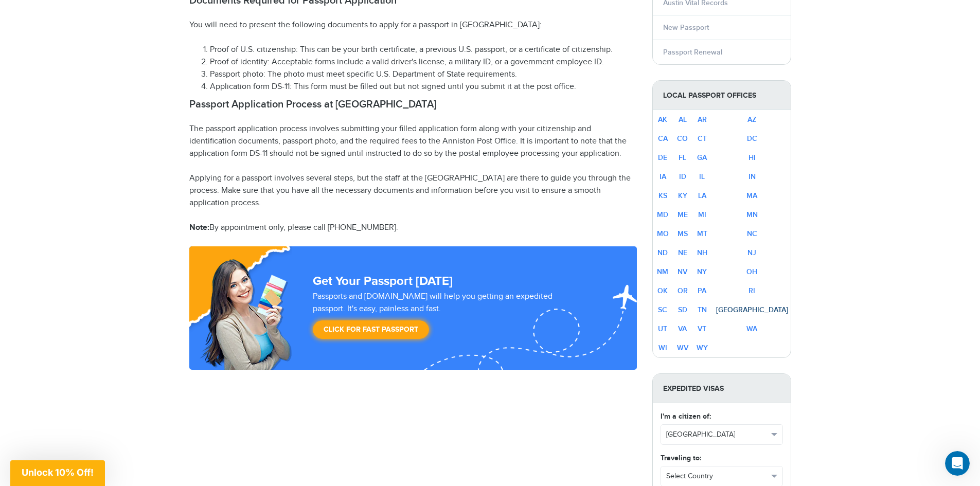 This screenshot has width=980, height=486. What do you see at coordinates (663, 234) in the screenshot?
I see `a: MO` at bounding box center [663, 234].